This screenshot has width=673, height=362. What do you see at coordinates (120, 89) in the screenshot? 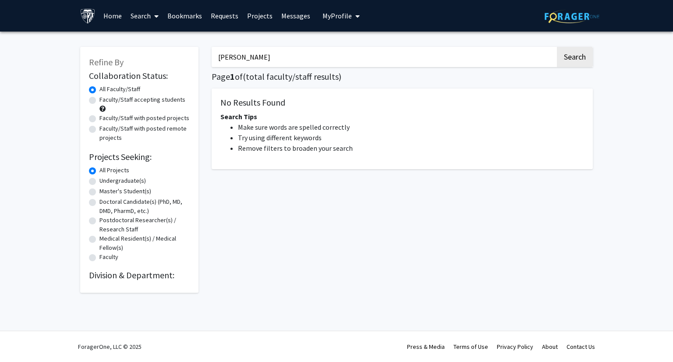
I see `label: All Faculty/Staff` at bounding box center [120, 89].